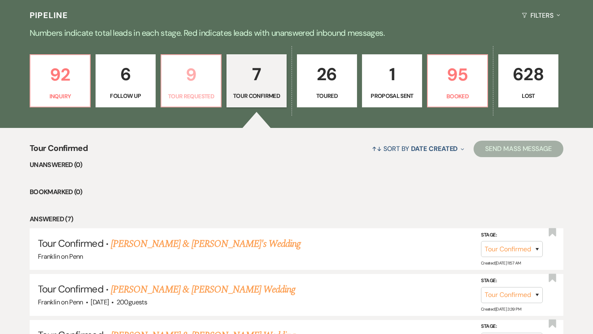 This screenshot has width=593, height=334. Describe the element at coordinates (457, 81) in the screenshot. I see `a: 95Booked` at that location.